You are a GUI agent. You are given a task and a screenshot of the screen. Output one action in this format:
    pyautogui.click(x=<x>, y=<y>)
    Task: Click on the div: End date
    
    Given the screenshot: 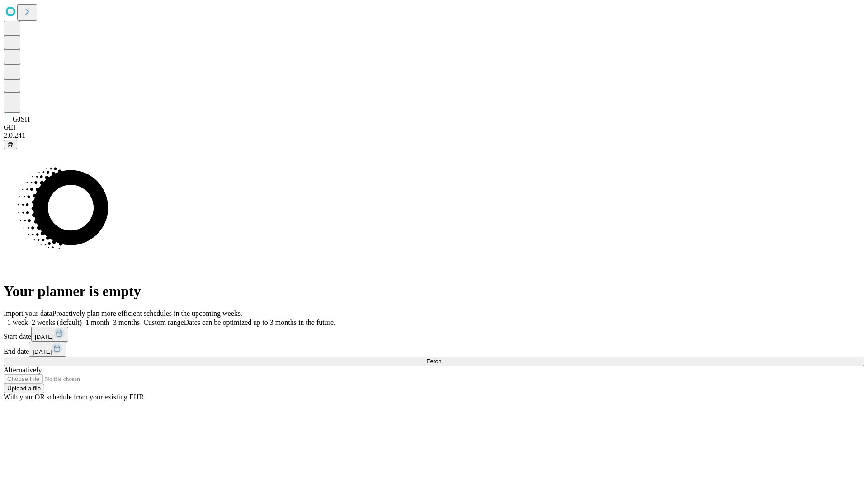 What is the action you would take?
    pyautogui.click(x=434, y=349)
    